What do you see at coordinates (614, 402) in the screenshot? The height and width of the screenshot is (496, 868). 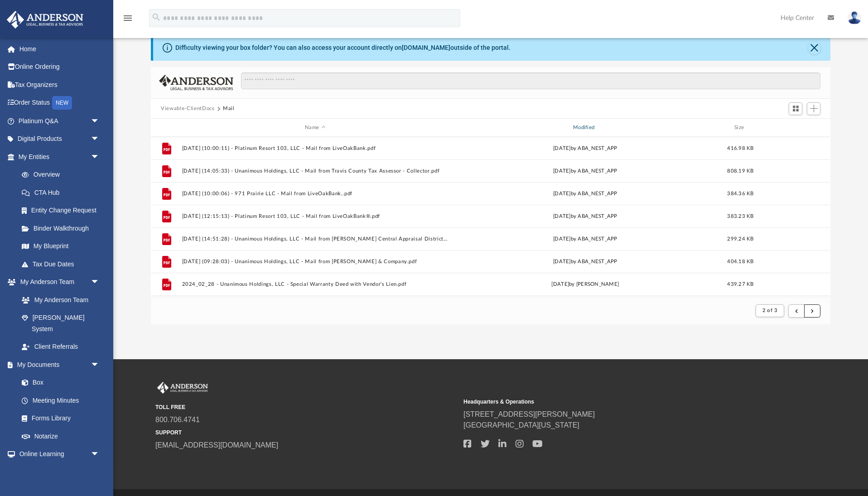 I see `small: Headquarters & Operations` at bounding box center [614, 402].